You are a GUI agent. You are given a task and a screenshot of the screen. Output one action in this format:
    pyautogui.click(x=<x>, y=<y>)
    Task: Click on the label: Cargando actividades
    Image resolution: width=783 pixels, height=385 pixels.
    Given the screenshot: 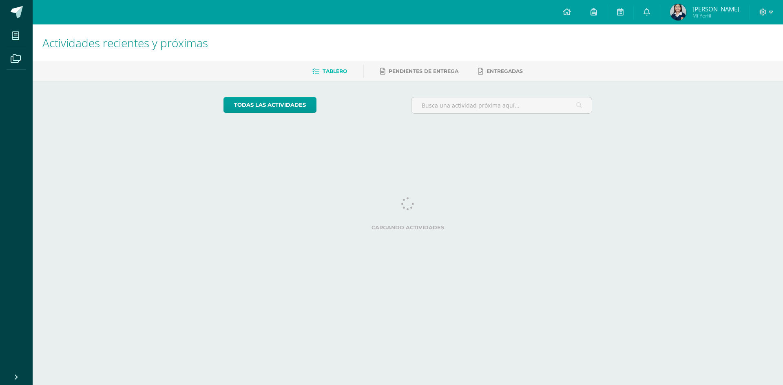 What is the action you would take?
    pyautogui.click(x=408, y=227)
    